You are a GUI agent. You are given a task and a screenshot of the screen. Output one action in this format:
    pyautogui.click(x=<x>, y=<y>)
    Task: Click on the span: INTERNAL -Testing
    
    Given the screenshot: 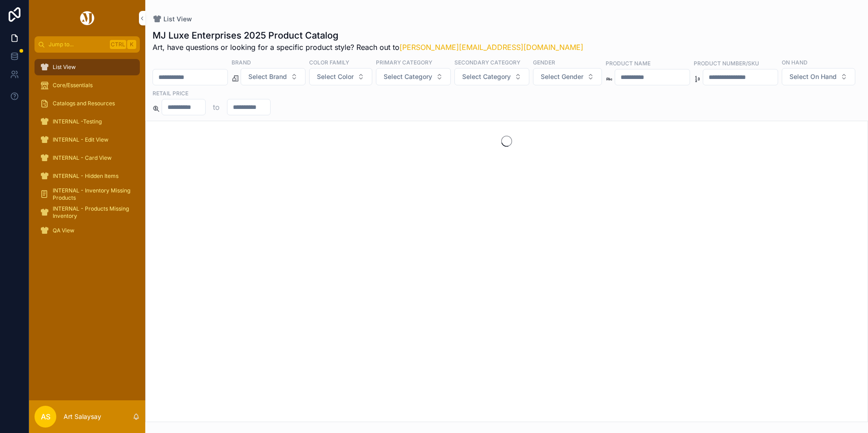 What is the action you would take?
    pyautogui.click(x=77, y=121)
    